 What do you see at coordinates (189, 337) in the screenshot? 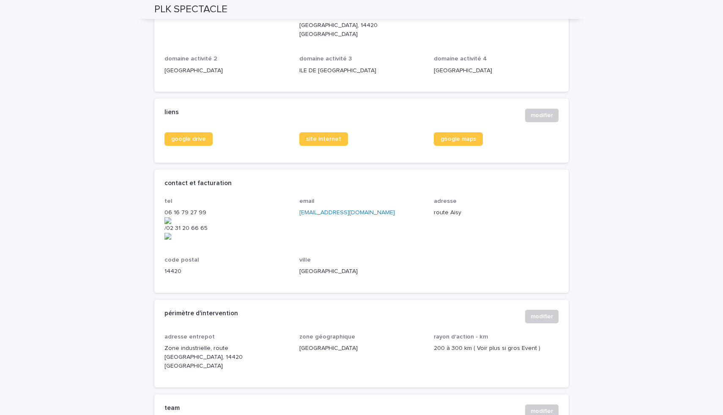
I see `span: adresse entrepot` at bounding box center [189, 337].